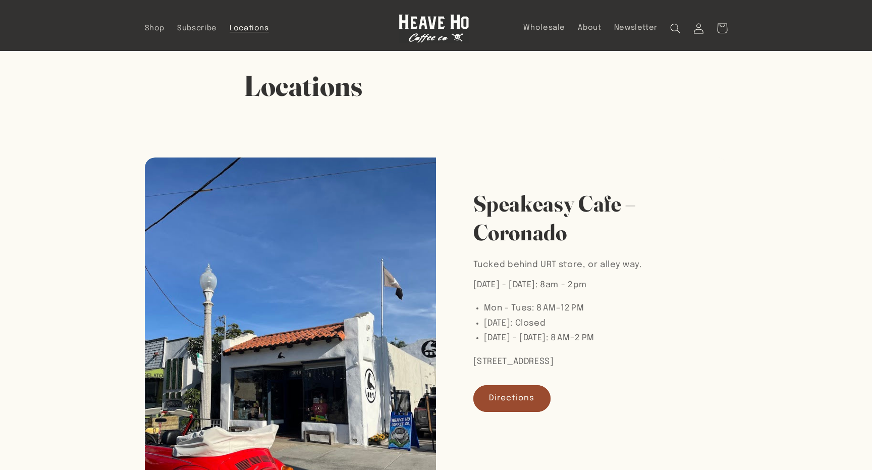  What do you see at coordinates (155, 28) in the screenshot?
I see `span: Shop` at bounding box center [155, 28].